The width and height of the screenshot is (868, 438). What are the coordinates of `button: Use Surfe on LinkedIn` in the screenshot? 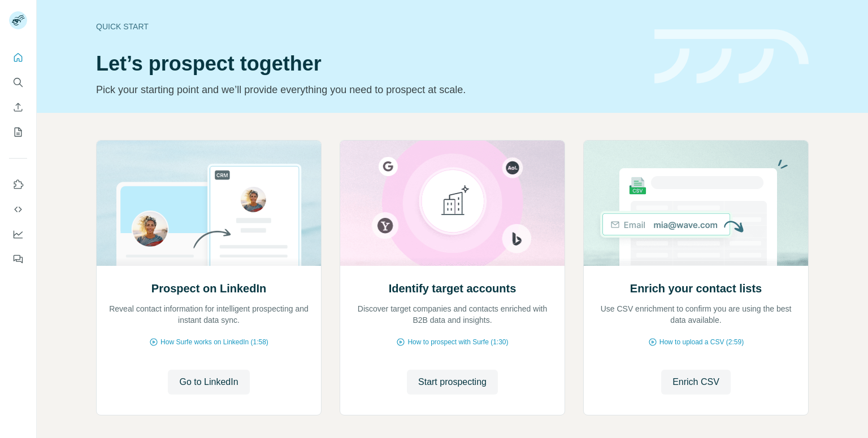 It's located at (18, 184).